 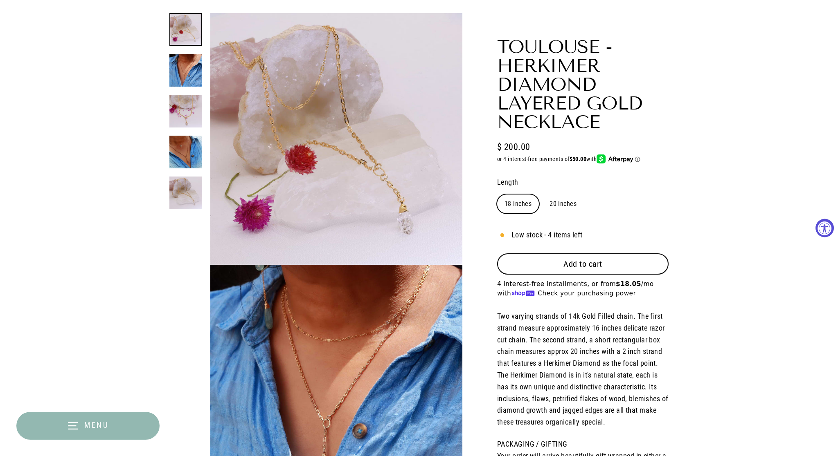 I want to click on span: Two varying strands of 14k Gold Filled chain. The first strand measure approximately 16 inches de..., so click(x=582, y=369).